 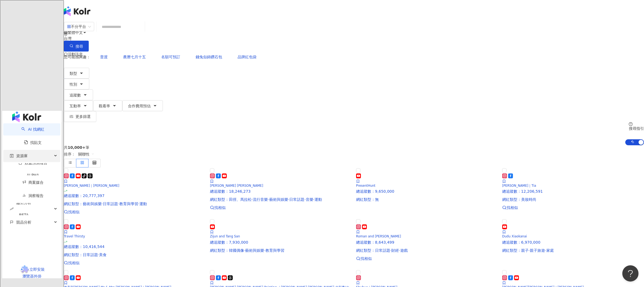 I want to click on span: 美食, so click(x=103, y=255).